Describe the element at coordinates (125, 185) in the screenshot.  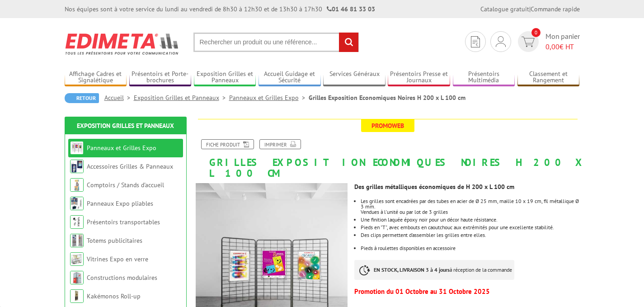
I see `a: Comptoirs / Stands d'accueil` at that location.